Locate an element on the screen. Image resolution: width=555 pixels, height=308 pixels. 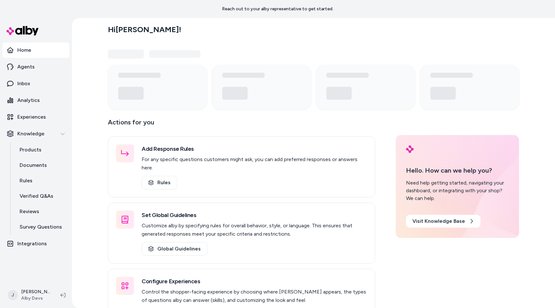
a: Home is located at coordinates (36, 50).